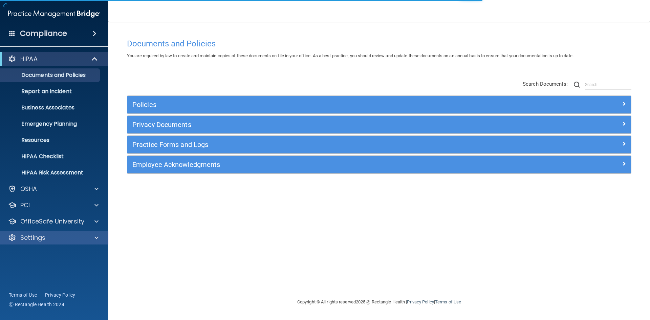  Describe the element at coordinates (29, 189) in the screenshot. I see `p: OSHA` at that location.